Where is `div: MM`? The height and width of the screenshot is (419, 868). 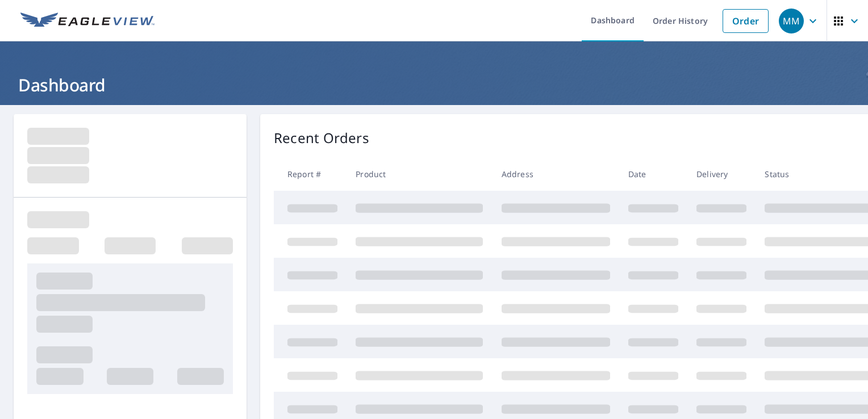 div: MM is located at coordinates (791, 21).